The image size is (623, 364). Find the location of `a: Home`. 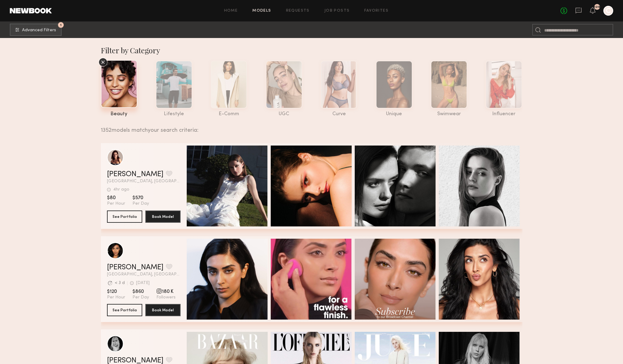

a: Home is located at coordinates (231, 11).